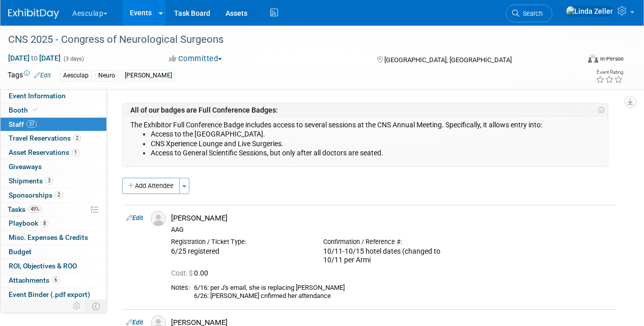 The height and width of the screenshot is (326, 644). Describe the element at coordinates (34, 58) in the screenshot. I see `span: to` at that location.